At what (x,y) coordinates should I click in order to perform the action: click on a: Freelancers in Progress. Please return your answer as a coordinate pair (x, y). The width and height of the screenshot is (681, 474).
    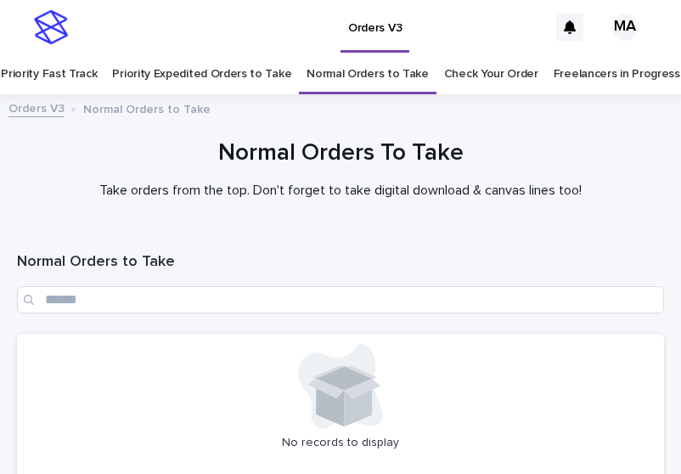
    Looking at the image, I should click on (617, 74).